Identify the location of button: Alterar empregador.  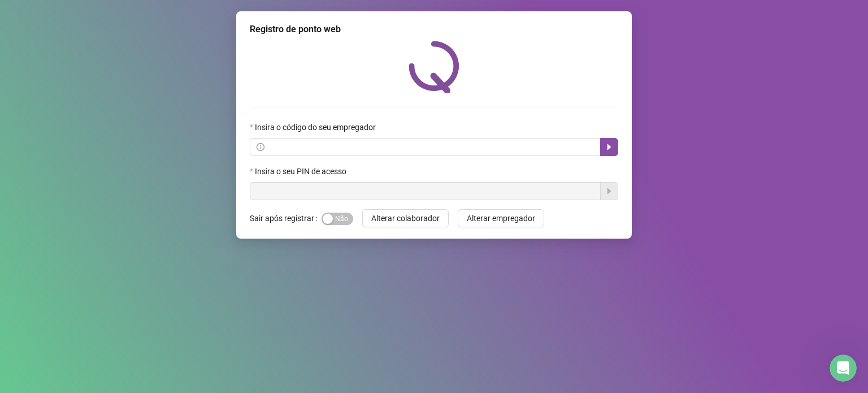
(501, 218).